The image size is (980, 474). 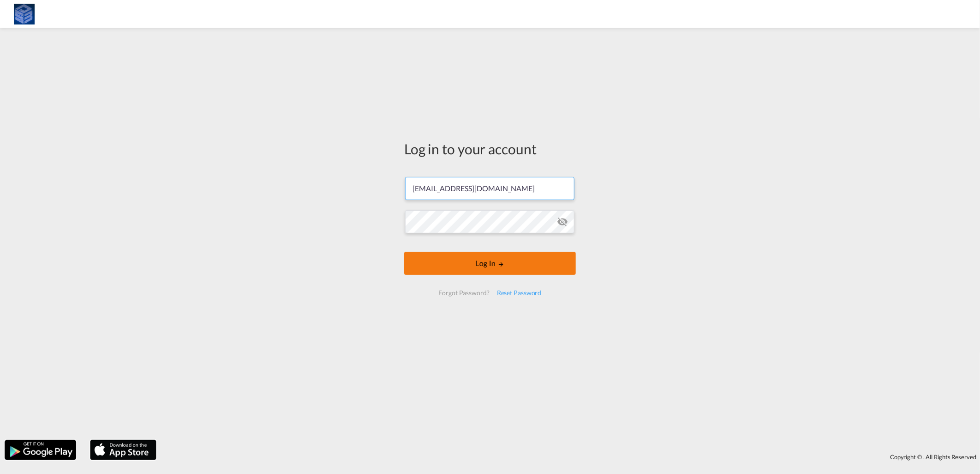 What do you see at coordinates (464, 293) in the screenshot?
I see `div: Forgot Password?` at bounding box center [464, 293].